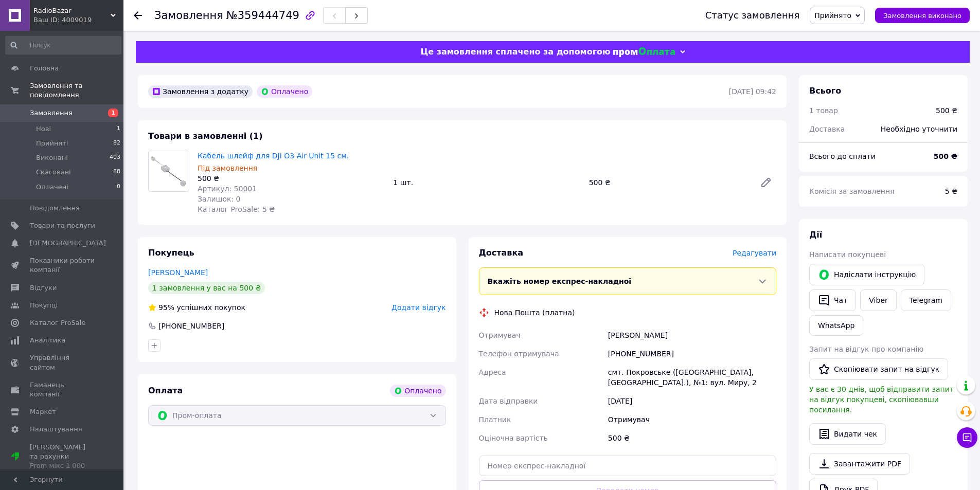  Describe the element at coordinates (627, 466) in the screenshot. I see `input: Номер експрес-накладної` at that location.